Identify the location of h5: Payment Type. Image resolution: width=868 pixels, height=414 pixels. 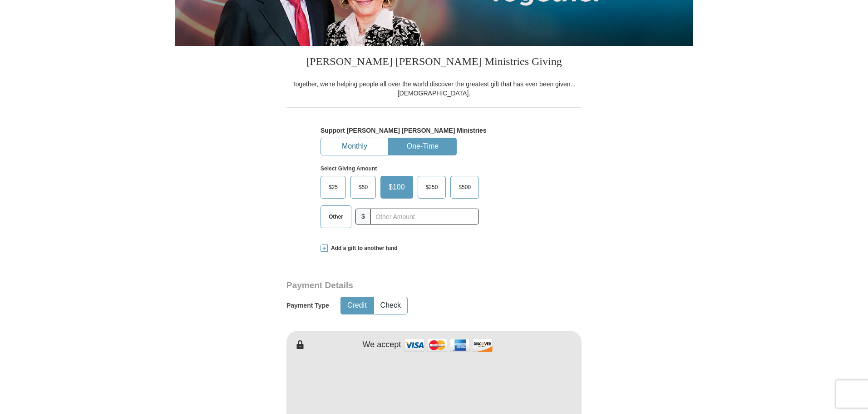
(308, 305).